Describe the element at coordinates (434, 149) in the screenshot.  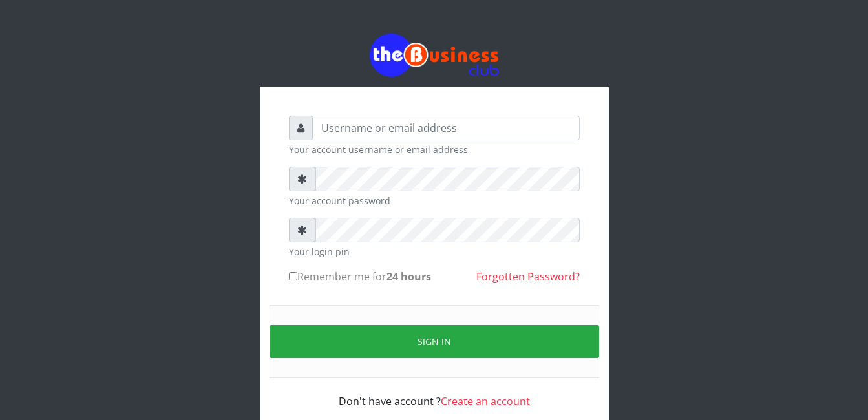
I see `small: Your account username or email address` at that location.